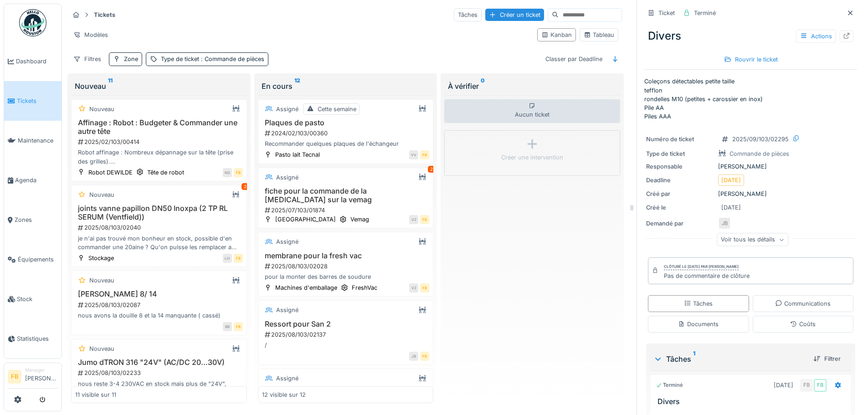 The width and height of the screenshot is (868, 415). What do you see at coordinates (159, 213) in the screenshot?
I see `h3: joints vanne papillon DN50 Inoxpa (2 TP RL SERUM (Ventfield))` at bounding box center [159, 213].